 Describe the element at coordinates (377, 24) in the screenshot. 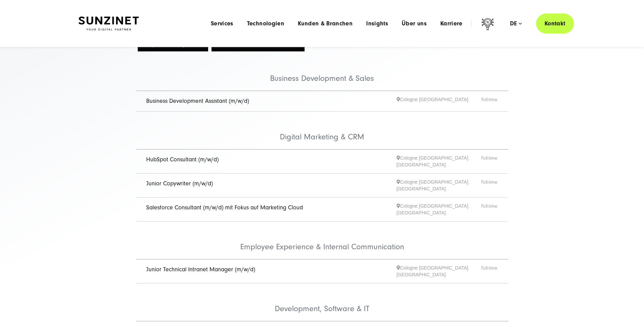

I see `a: Insights` at that location.